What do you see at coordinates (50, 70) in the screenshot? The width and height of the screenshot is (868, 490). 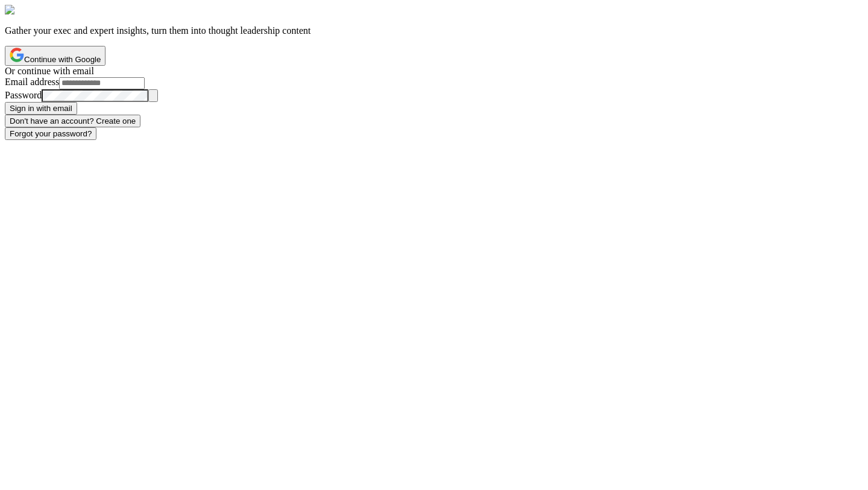 I see `span: Or continue with email` at bounding box center [50, 70].